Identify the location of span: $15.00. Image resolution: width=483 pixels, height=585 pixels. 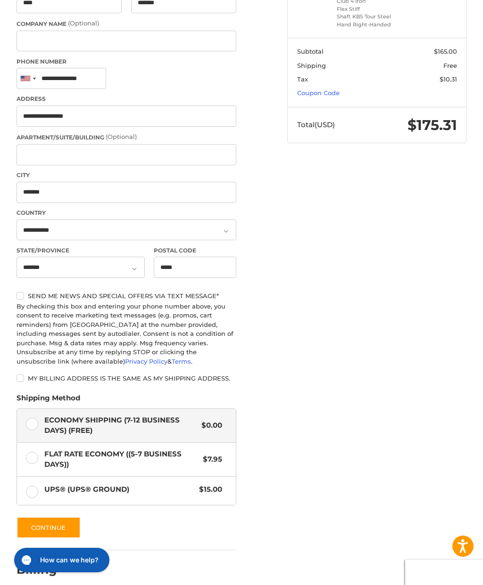
(208, 490).